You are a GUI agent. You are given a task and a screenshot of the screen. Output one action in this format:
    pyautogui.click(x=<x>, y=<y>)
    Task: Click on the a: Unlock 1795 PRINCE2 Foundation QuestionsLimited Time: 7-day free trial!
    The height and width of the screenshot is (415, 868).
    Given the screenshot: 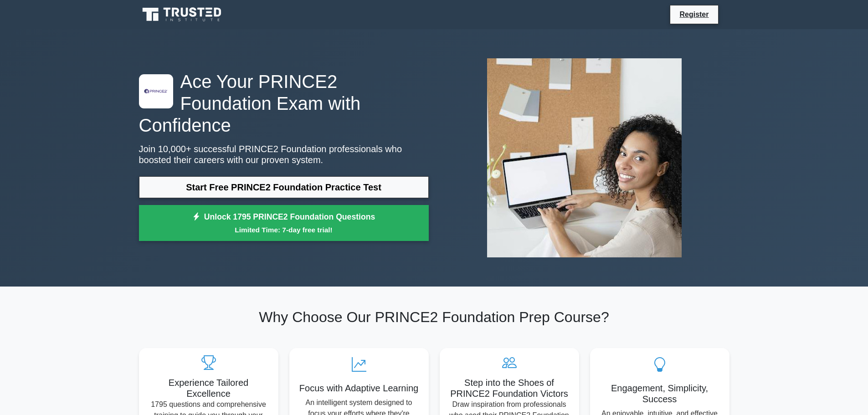 What is the action you would take?
    pyautogui.click(x=284, y=223)
    